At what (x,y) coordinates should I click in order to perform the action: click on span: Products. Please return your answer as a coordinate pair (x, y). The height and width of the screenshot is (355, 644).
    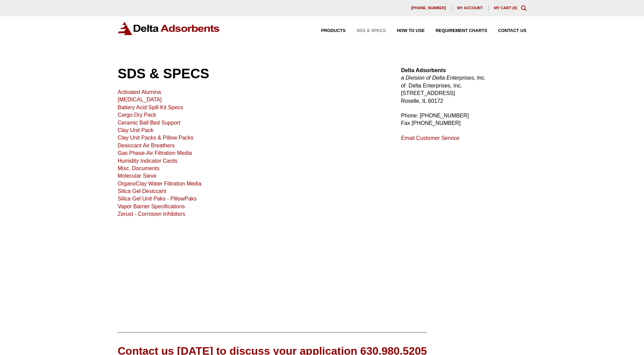
    Looking at the image, I should click on (333, 31).